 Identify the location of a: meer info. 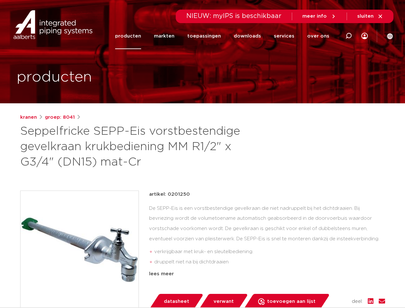
(319, 16).